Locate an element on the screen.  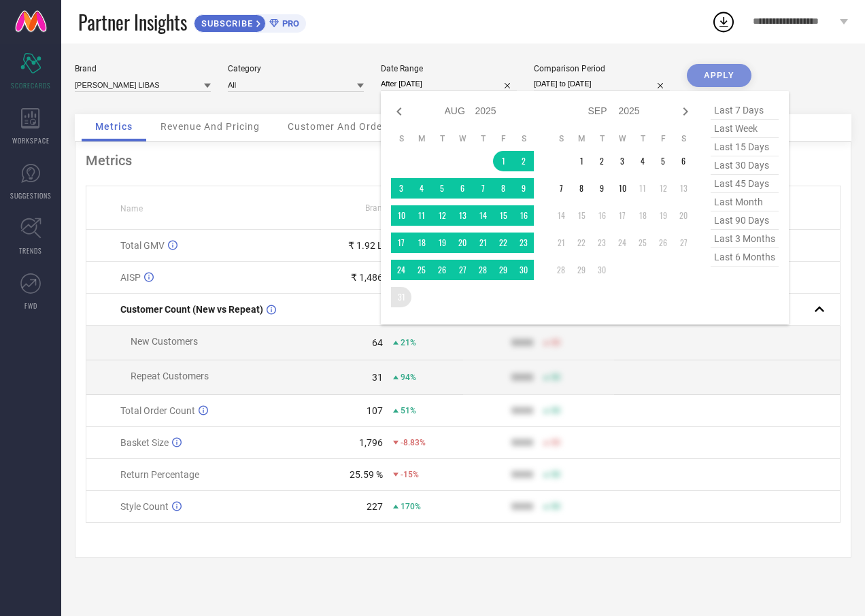
span: Customer And Orders is located at coordinates (340, 127).